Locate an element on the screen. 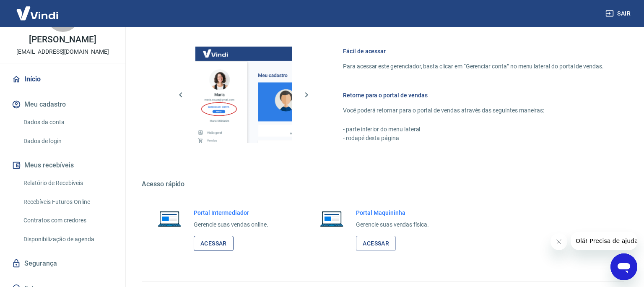 The width and height of the screenshot is (644, 287). a: Relatório de Recebíveis is located at coordinates (67, 183).